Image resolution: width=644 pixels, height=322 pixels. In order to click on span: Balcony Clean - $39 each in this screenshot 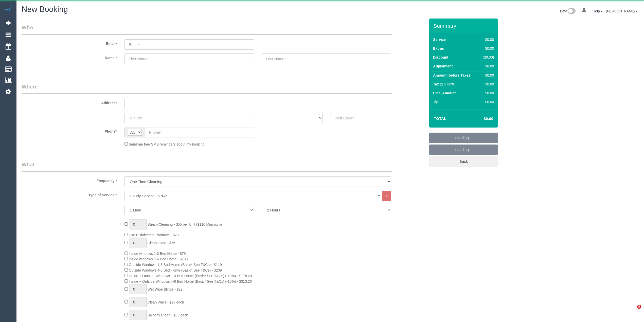, I will do `click(168, 315)`.